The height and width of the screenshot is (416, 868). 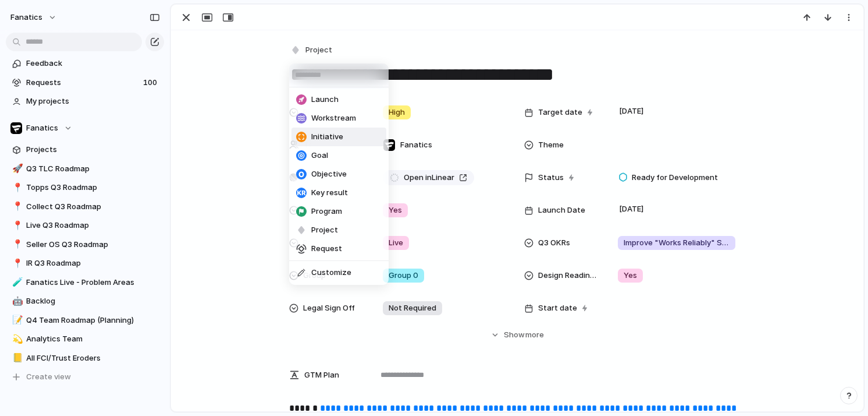 What do you see at coordinates (334, 118) in the screenshot?
I see `span: Workstream` at bounding box center [334, 118].